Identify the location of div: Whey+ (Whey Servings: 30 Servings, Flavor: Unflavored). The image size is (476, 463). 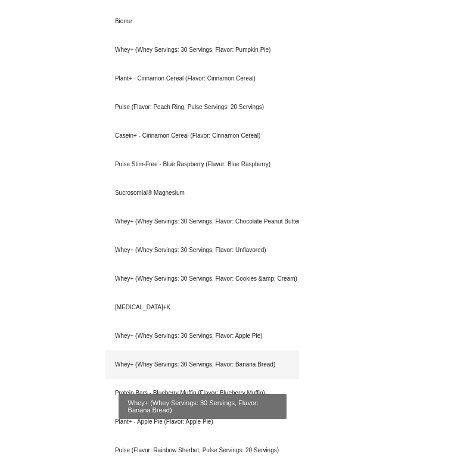
(202, 250).